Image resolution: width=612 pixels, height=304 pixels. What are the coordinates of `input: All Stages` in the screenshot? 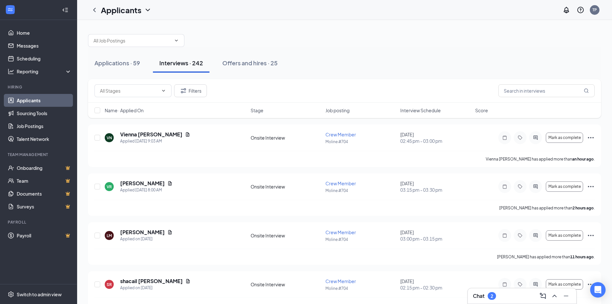 It's located at (129, 91).